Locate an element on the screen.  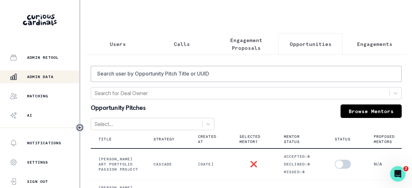
p: Sign Out is located at coordinates (38, 182).